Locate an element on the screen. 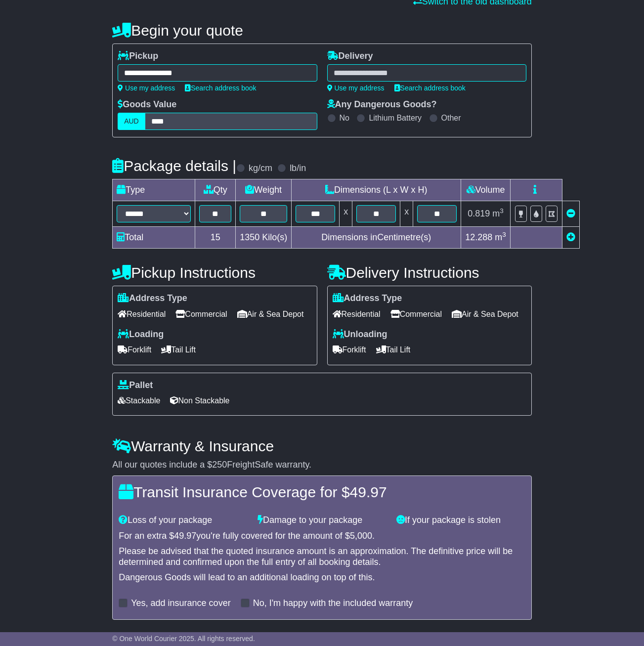  span: 5,000 is located at coordinates (361, 536).